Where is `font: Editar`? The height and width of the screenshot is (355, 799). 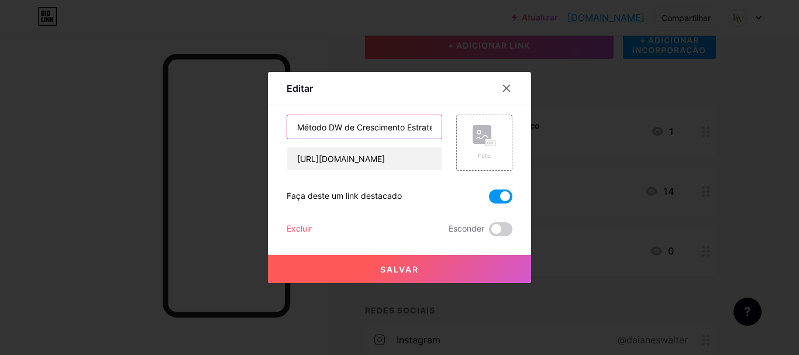 font: Editar is located at coordinates (300, 88).